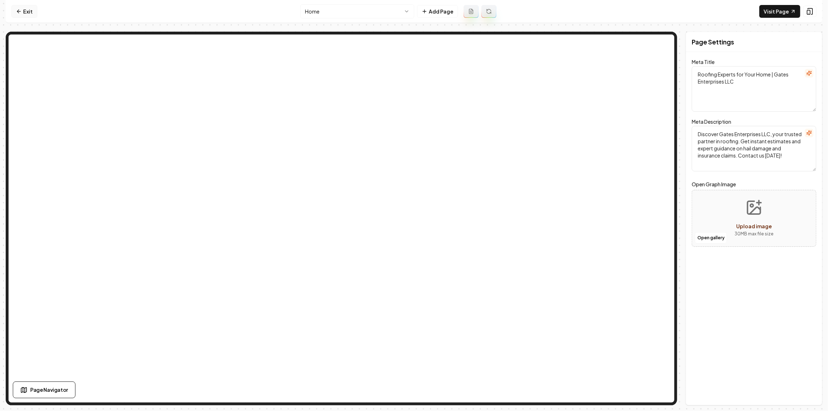  What do you see at coordinates (711, 238) in the screenshot?
I see `button: Open gallery` at bounding box center [711, 238].